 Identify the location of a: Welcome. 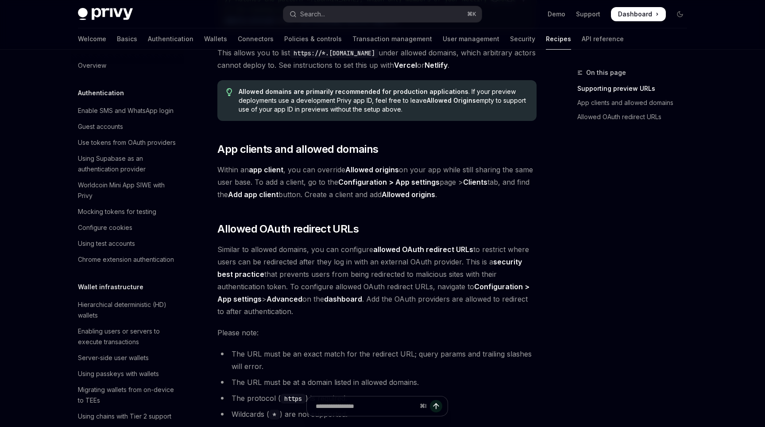
(92, 39).